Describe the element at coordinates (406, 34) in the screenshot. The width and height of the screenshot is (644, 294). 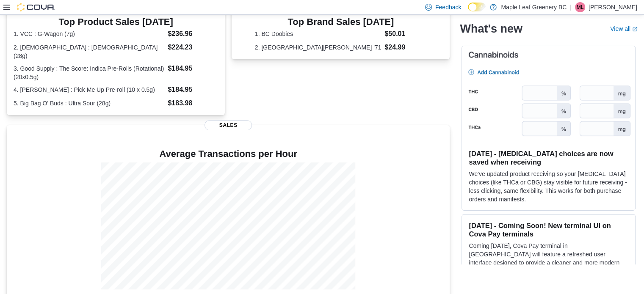
I see `dd: $50.01` at that location.